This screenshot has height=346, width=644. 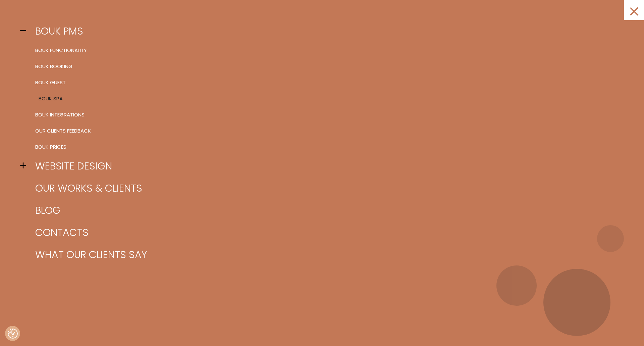 I want to click on a: BOUK Prices, so click(x=327, y=147).